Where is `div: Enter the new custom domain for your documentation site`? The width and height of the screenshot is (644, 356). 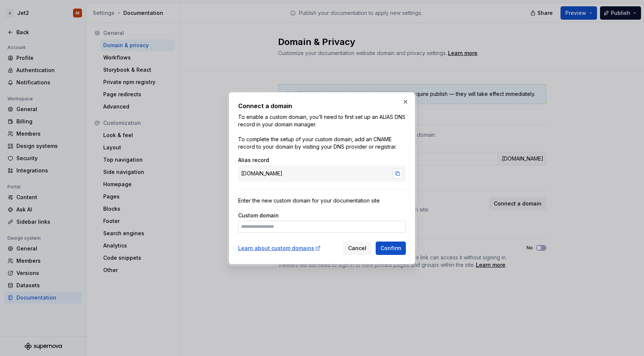 div: Enter the new custom domain for your documentation site is located at coordinates (322, 201).